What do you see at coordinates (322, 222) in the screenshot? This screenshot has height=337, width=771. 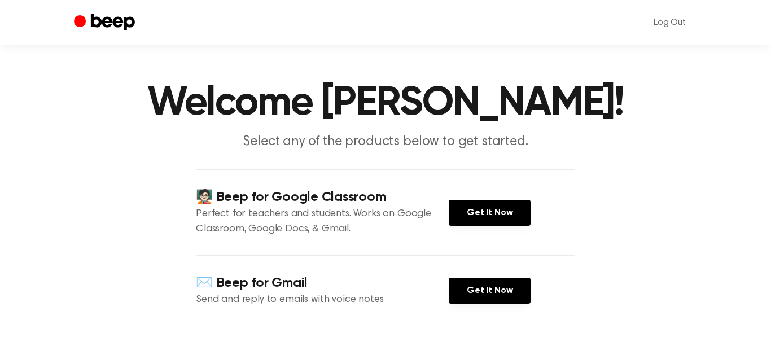 I see `p: Perfect for teachers and students. Works on Google Classroom, Google Docs, & Gmail.` at bounding box center [322, 222].